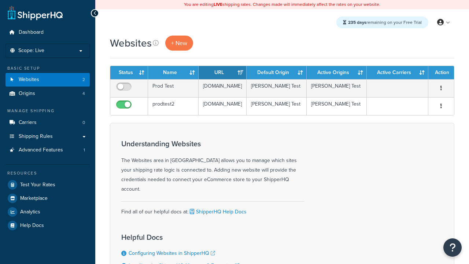 The image size is (469, 264). I want to click on span: + New, so click(179, 43).